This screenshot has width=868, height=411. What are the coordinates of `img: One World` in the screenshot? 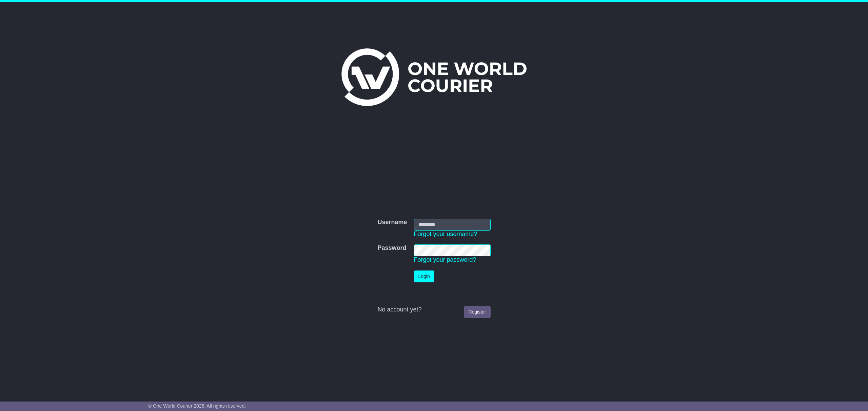 It's located at (434, 77).